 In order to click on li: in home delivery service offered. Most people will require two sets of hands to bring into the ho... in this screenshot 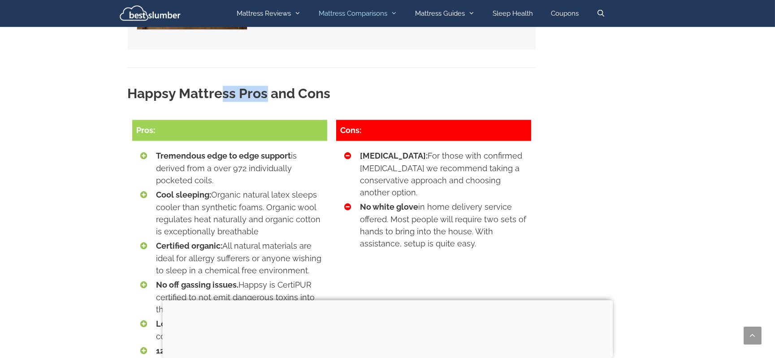, I will do `click(446, 225)`.